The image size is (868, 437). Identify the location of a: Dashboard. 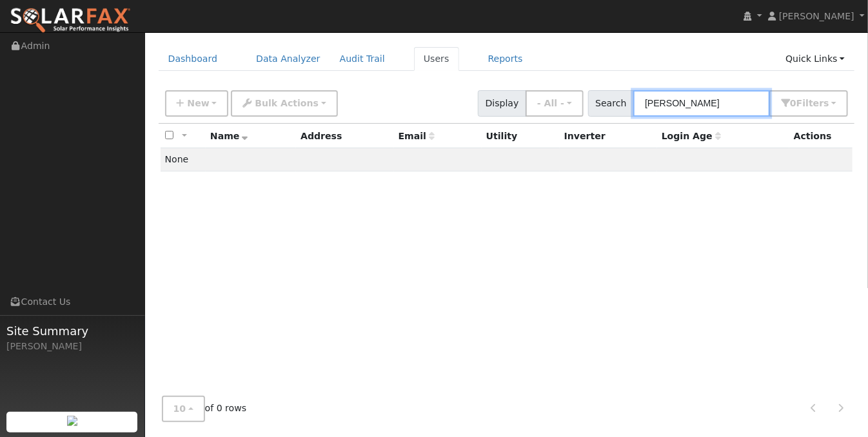
(193, 59).